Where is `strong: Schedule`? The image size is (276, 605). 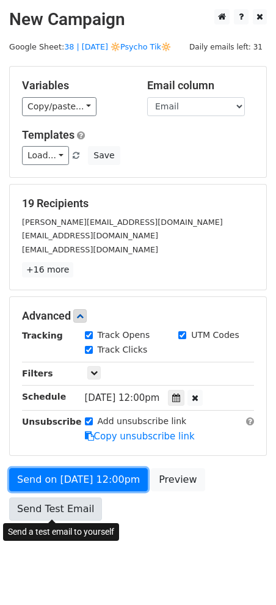
strong: Schedule is located at coordinates (44, 396).